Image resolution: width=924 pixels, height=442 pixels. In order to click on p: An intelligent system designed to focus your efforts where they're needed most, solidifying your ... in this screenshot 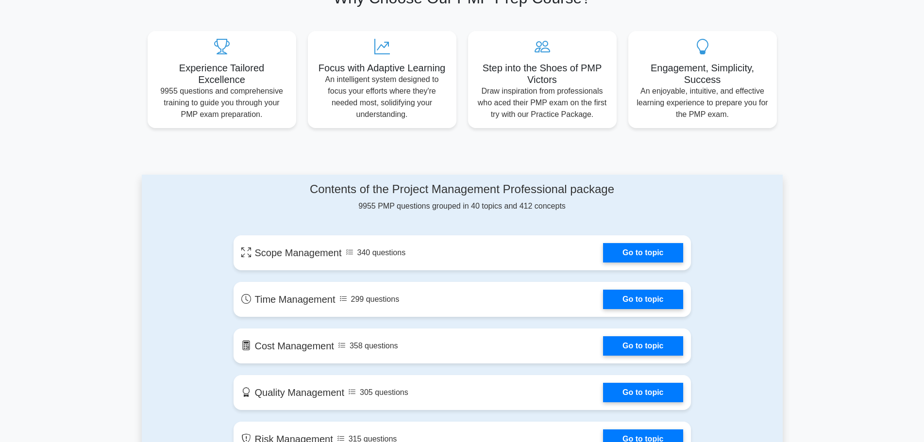, I will do `click(382, 97)`.